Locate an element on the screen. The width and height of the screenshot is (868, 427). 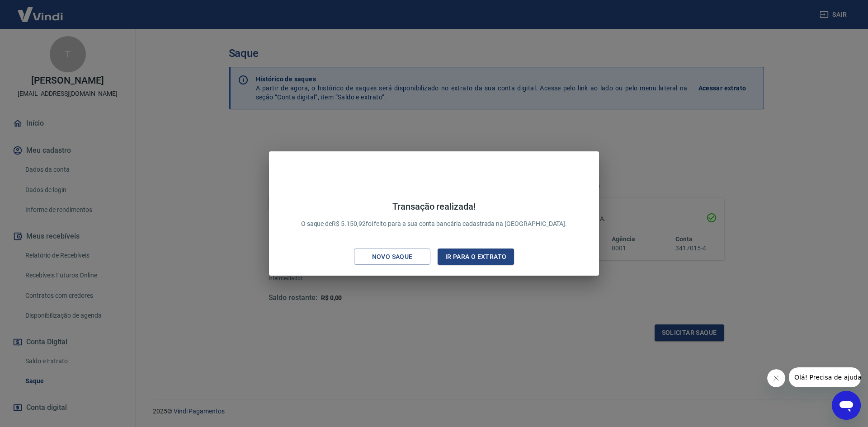
button: Novo saque is located at coordinates (392, 257).